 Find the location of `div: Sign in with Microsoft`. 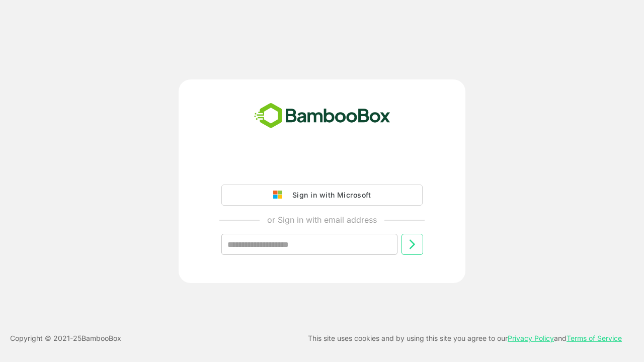

div: Sign in with Microsoft is located at coordinates (329, 195).